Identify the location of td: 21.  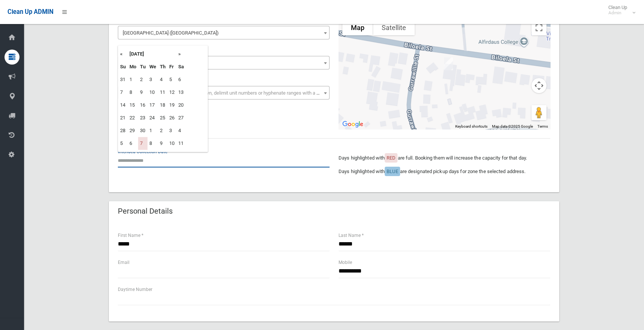
(123, 117).